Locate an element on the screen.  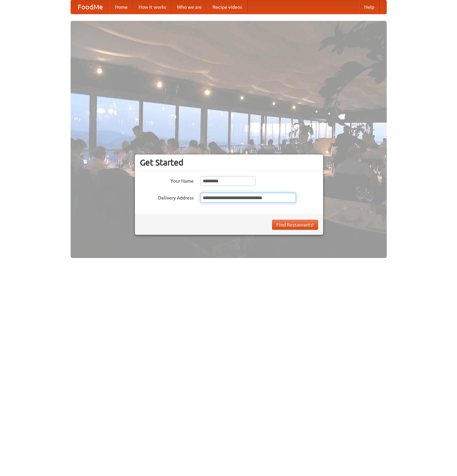
a: Help is located at coordinates (369, 7).